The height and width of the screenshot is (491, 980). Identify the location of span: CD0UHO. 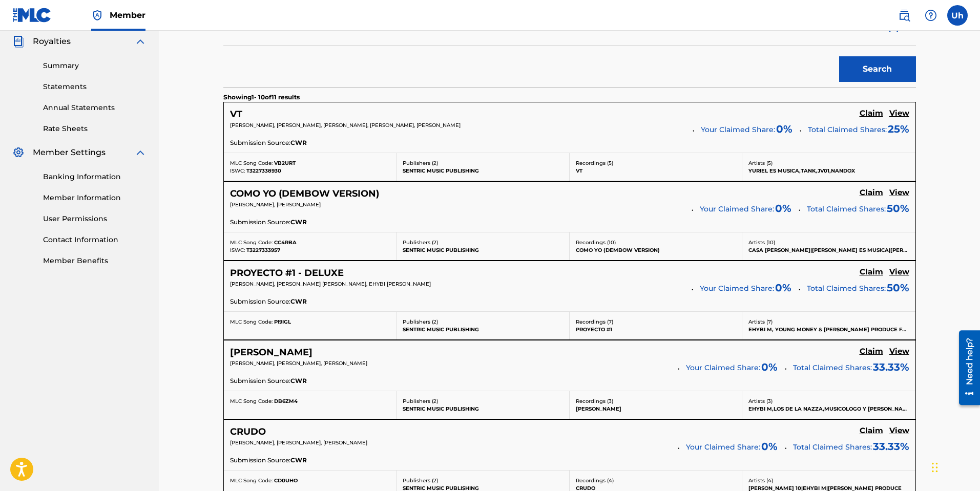
(286, 481).